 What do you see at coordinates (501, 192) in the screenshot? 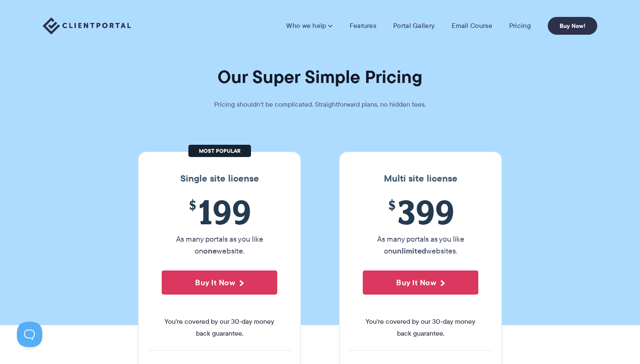
I see `a: See all our use cases` at bounding box center [501, 192].